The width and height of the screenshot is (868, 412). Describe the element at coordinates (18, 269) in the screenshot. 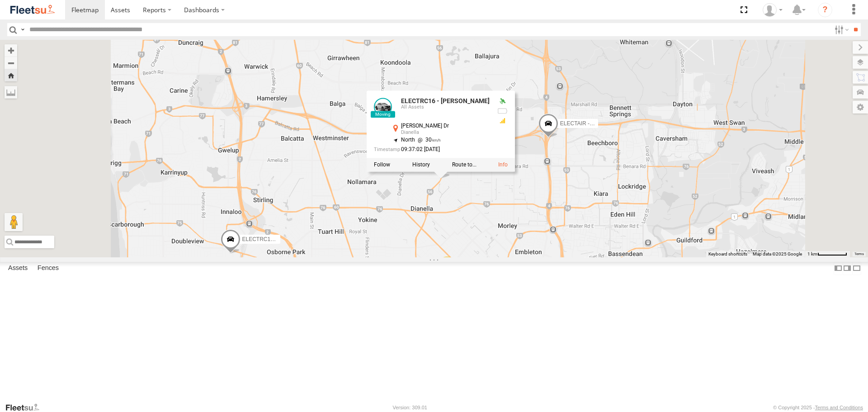

I see `label: Assets` at that location.